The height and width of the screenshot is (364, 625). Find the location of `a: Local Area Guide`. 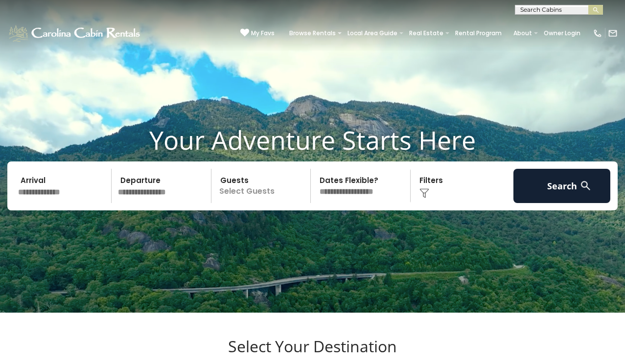

a: Local Area Guide is located at coordinates (373, 33).